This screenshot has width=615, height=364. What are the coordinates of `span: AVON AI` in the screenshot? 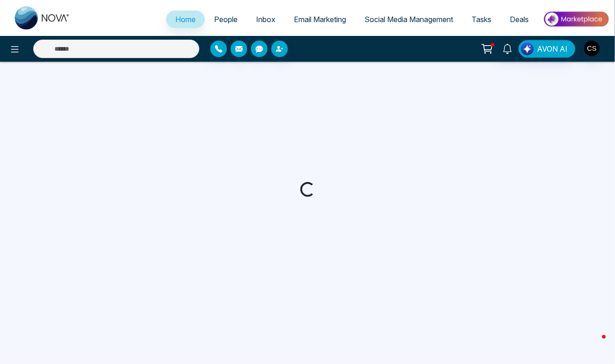 It's located at (552, 49).